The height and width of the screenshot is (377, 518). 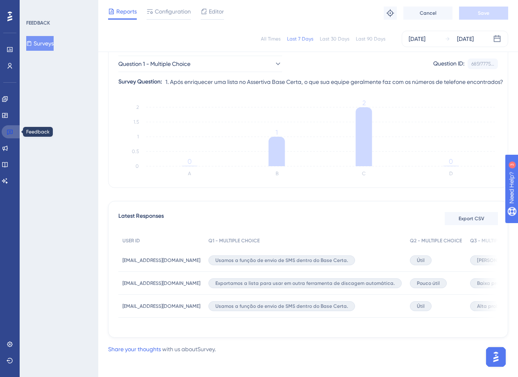 What do you see at coordinates (12, 12) in the screenshot?
I see `button: Open AI Assistant Launcher` at bounding box center [12, 12].